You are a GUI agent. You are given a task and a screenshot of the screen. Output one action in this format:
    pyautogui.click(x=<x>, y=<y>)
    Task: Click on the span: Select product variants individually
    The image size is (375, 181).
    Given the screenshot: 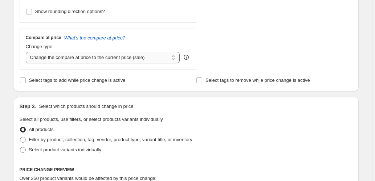 What is the action you would take?
    pyautogui.click(x=65, y=150)
    